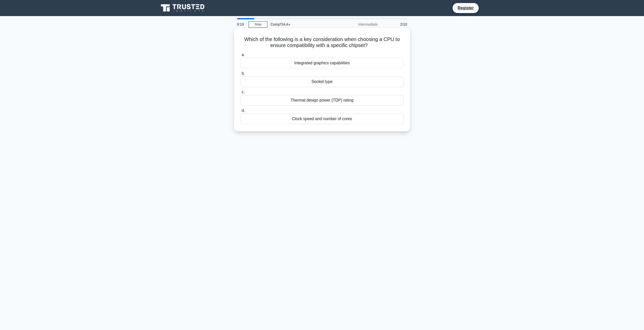 The height and width of the screenshot is (330, 644). Describe the element at coordinates (302, 24) in the screenshot. I see `div: CompTIA A+` at that location.